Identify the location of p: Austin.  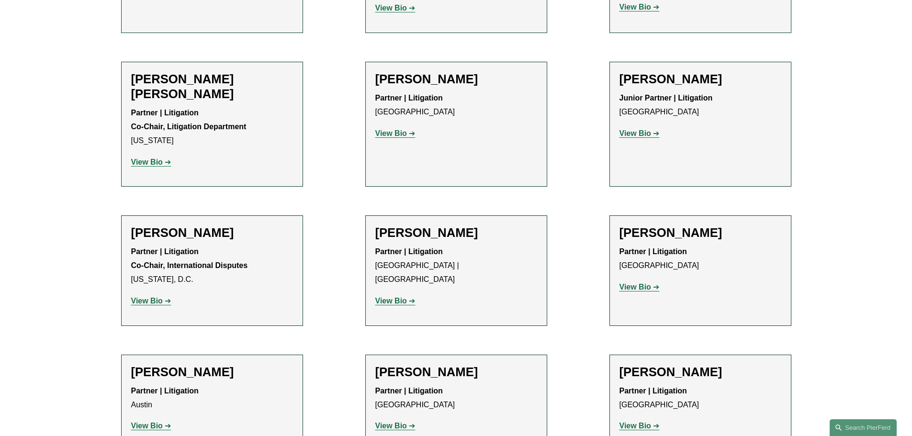
(212, 398).